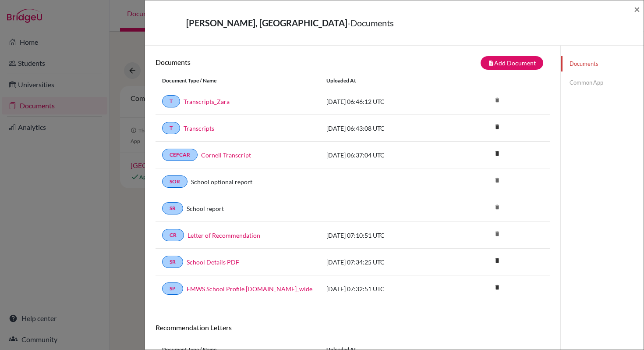 This screenshot has width=644, height=350. I want to click on a: School report, so click(205, 208).